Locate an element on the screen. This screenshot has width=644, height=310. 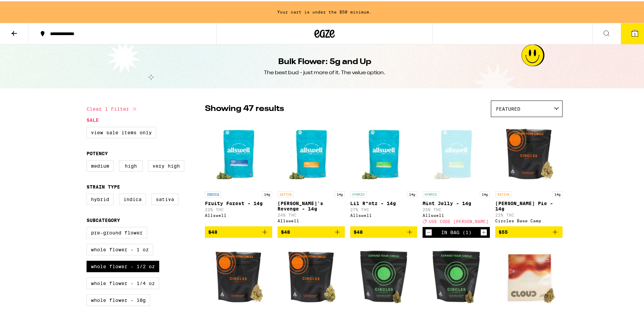
img: Circles Base Camp - Gelato Runtz - 14g is located at coordinates (456, 276).